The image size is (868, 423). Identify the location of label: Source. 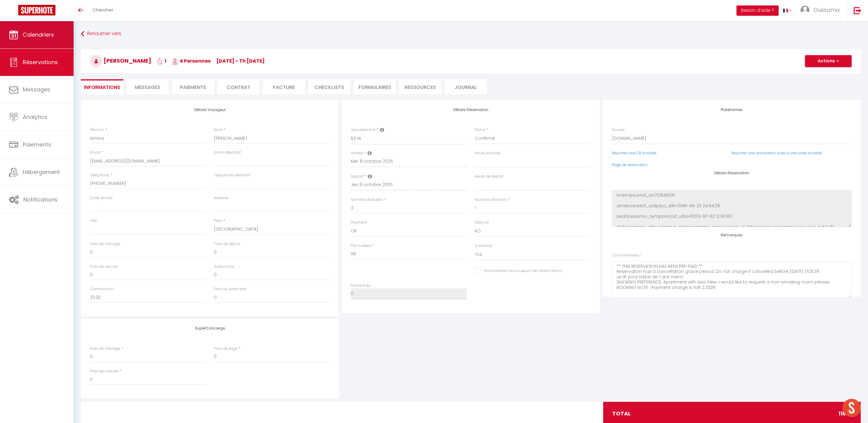
(618, 130).